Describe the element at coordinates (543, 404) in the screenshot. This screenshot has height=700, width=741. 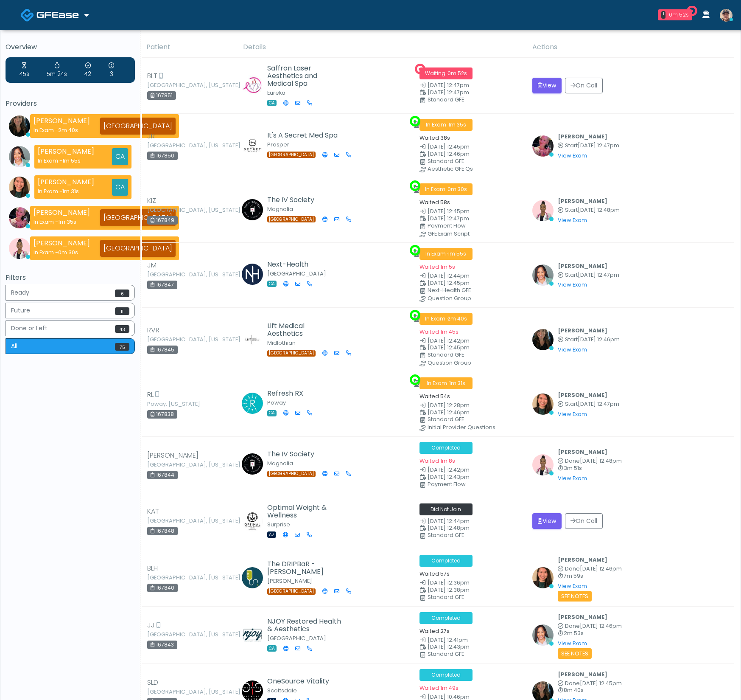
I see `img: Aila Paredes` at that location.